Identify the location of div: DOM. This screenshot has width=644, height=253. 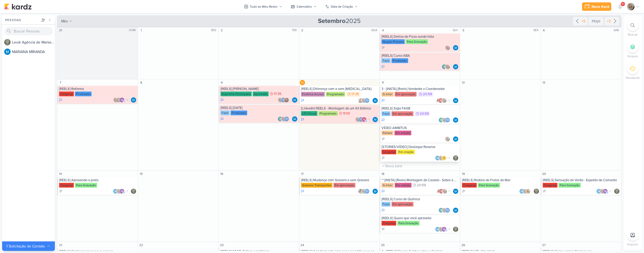
(133, 30).